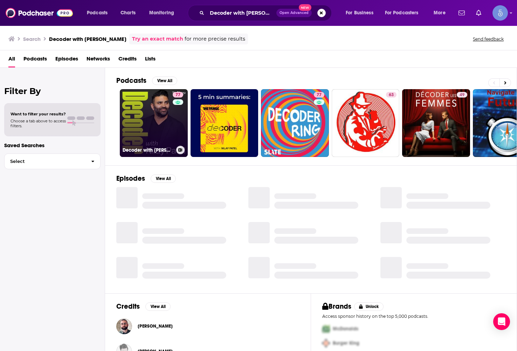 The image size is (517, 351). I want to click on span: For Podcasters, so click(401, 13).